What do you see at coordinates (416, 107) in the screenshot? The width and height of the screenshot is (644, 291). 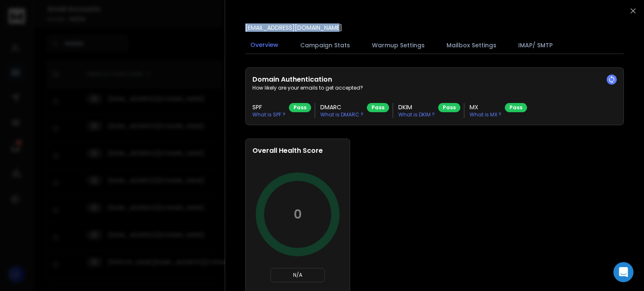 I see `h3: DKIM` at bounding box center [416, 107].